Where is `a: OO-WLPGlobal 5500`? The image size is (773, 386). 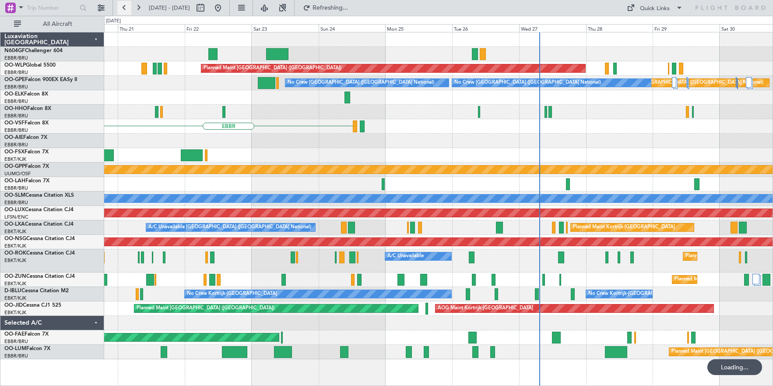 a: OO-WLPGlobal 5500 is located at coordinates (30, 65).